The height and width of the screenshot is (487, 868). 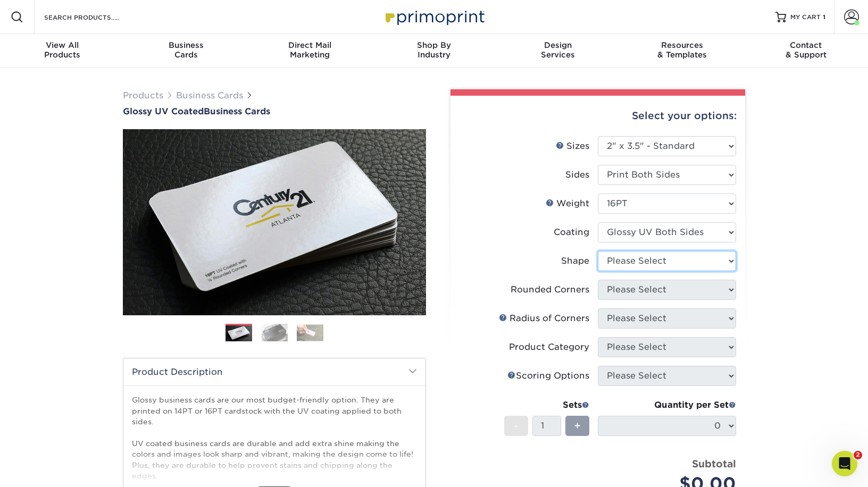 What do you see at coordinates (805, 45) in the screenshot?
I see `span: Contact` at bounding box center [805, 45].